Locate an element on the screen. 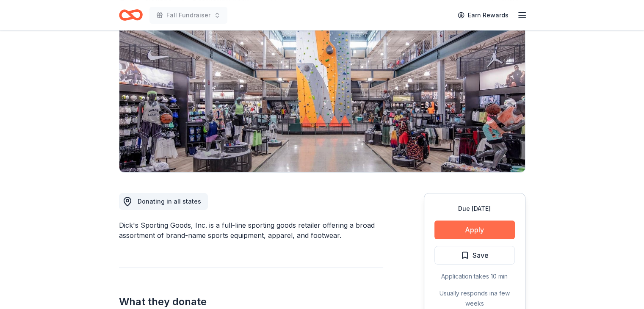 This screenshot has width=644, height=309. a: Earn Rewards is located at coordinates (483, 15).